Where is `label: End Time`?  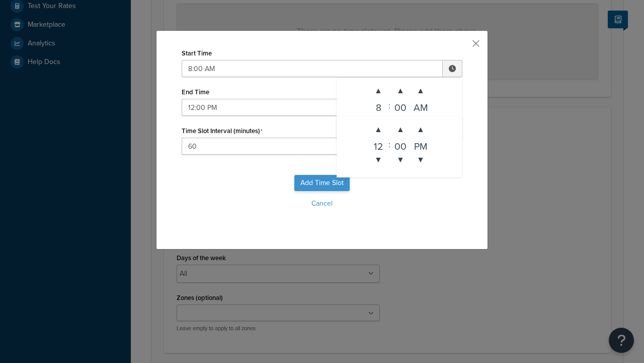 label: End Time is located at coordinates (195, 92).